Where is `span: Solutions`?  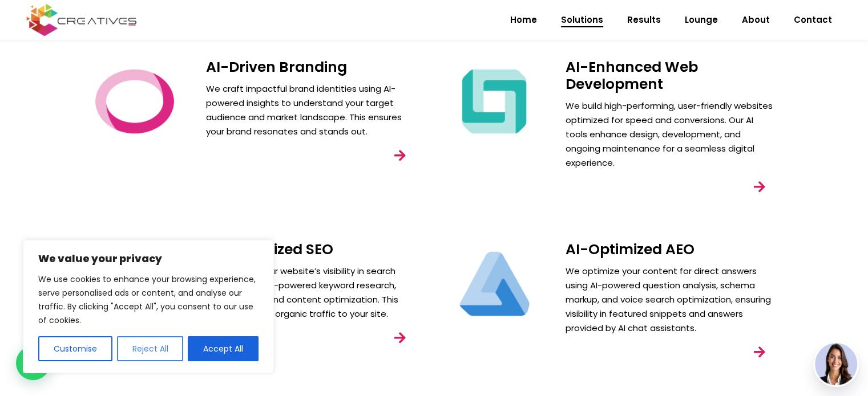
span: Solutions is located at coordinates (582, 20).